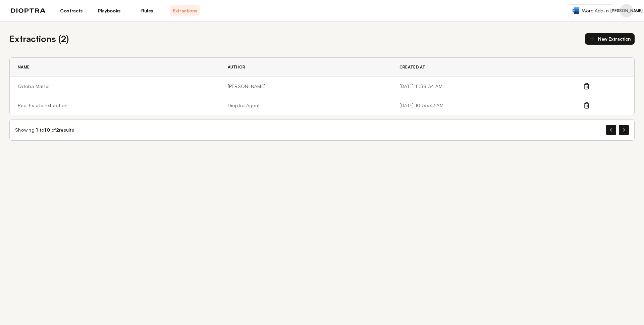  Describe the element at coordinates (115, 67) in the screenshot. I see `th: Name` at that location.